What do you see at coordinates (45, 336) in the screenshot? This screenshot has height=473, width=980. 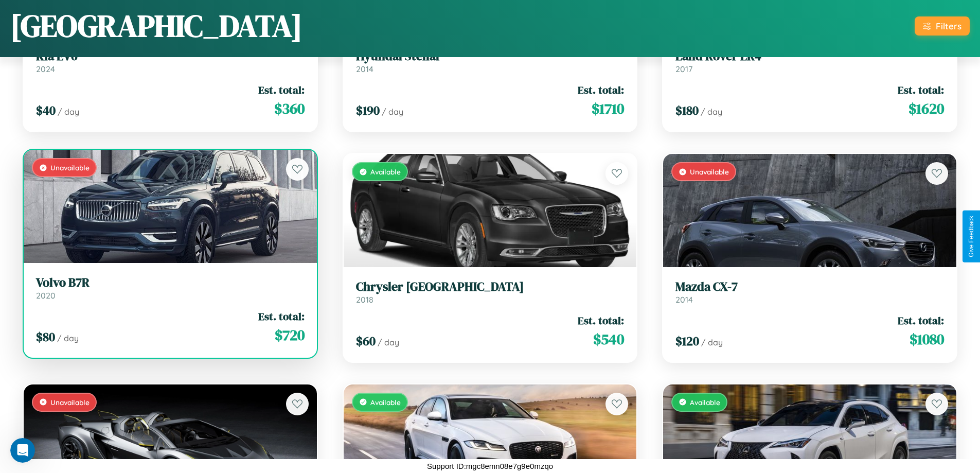 I see `span: $ 80` at bounding box center [45, 336].